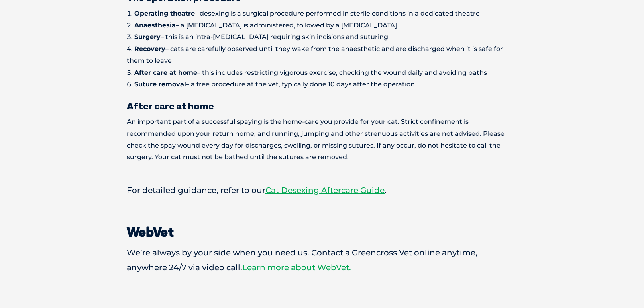 This screenshot has width=644, height=308. Describe the element at coordinates (322, 139) in the screenshot. I see `p: An important part of a successful spaying is the home-care you provide for your cat. Strict confi...` at that location.